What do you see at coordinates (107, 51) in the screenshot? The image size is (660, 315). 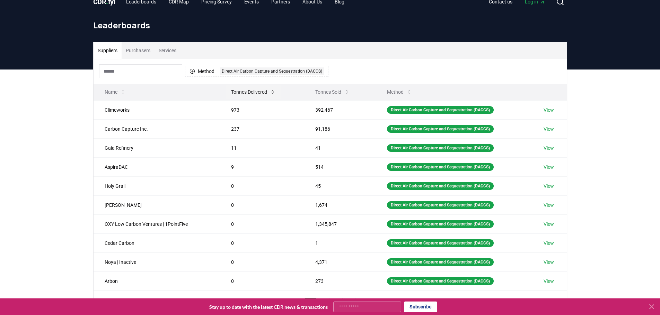 I see `button: Suppliers` at bounding box center [107, 51].